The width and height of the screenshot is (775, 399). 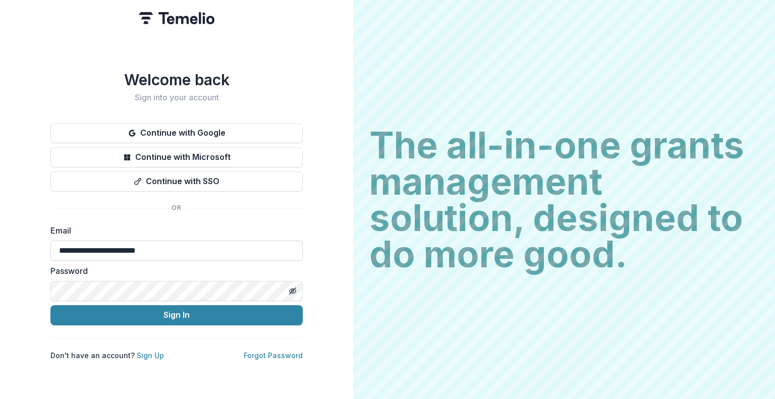 I want to click on a: Forgot Password, so click(x=273, y=355).